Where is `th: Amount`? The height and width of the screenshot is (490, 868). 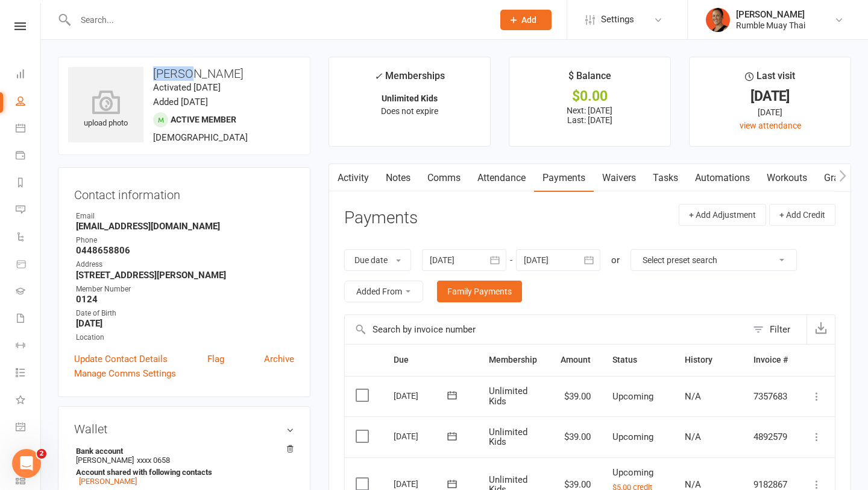
th: Amount is located at coordinates (576, 360).